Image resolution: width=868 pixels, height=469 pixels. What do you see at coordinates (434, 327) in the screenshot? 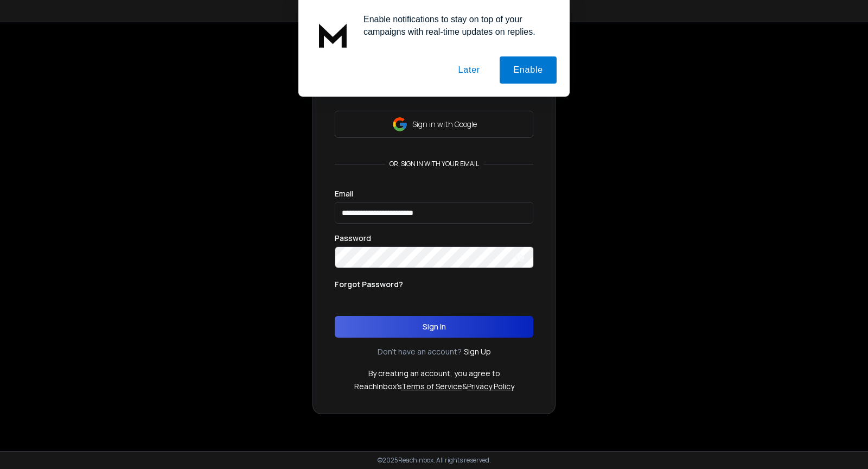
I see `button: Sign In` at bounding box center [434, 327].